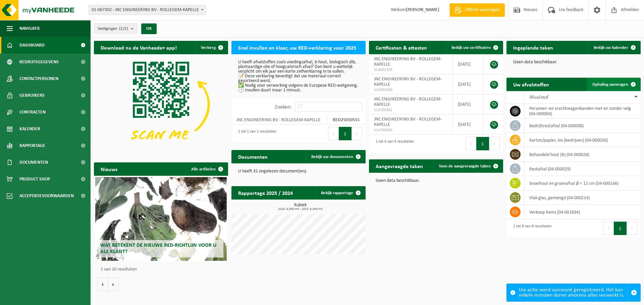 This screenshot has width=644, height=305. I want to click on p: U heeft 31 ongelezen document(en)., so click(298, 171).